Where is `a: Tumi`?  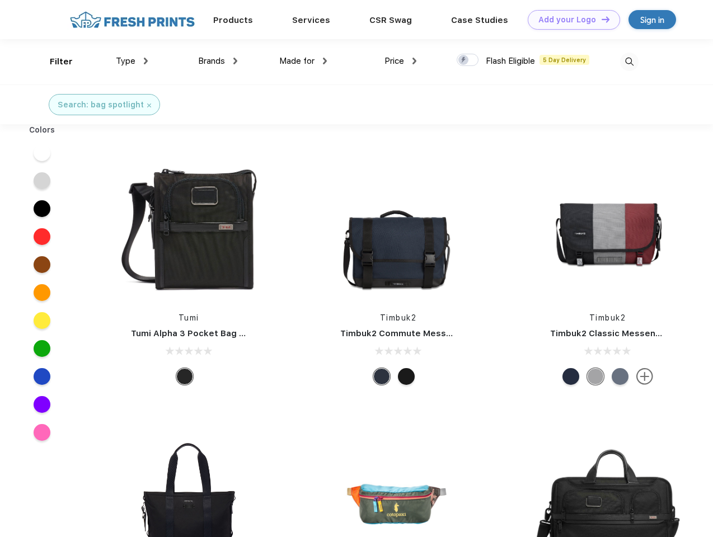
a: Tumi is located at coordinates (189, 318).